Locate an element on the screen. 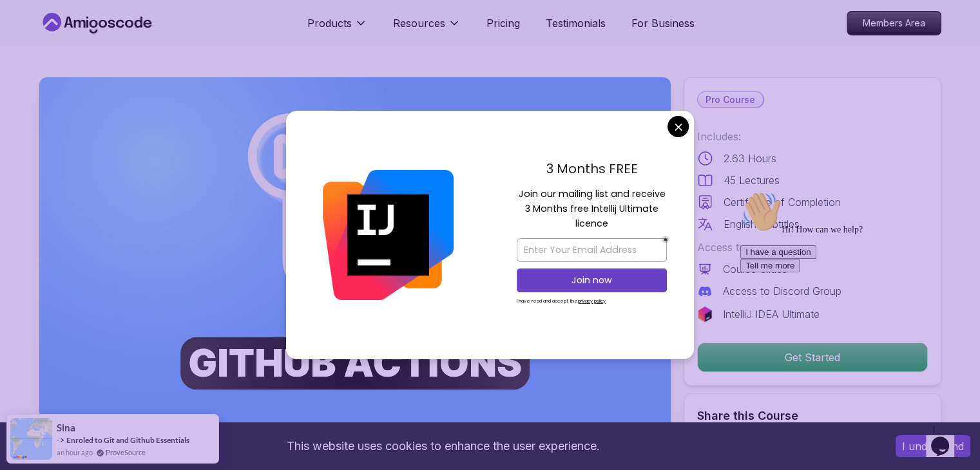 This screenshot has width=980, height=470. span: Sina is located at coordinates (66, 428).